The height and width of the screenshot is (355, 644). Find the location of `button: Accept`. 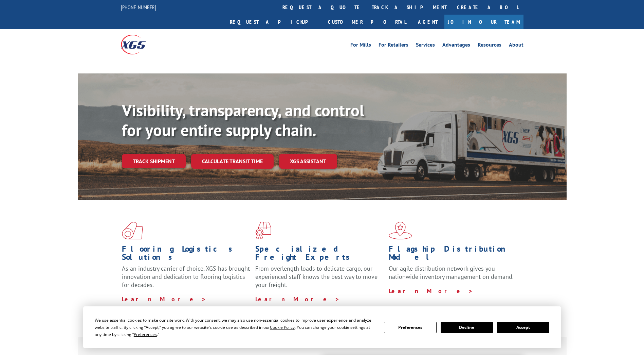

button: Accept is located at coordinates (523, 328).